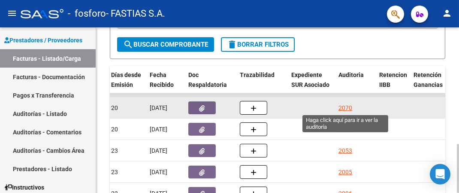  I want to click on span: Prestadores / Proveedores, so click(43, 40).